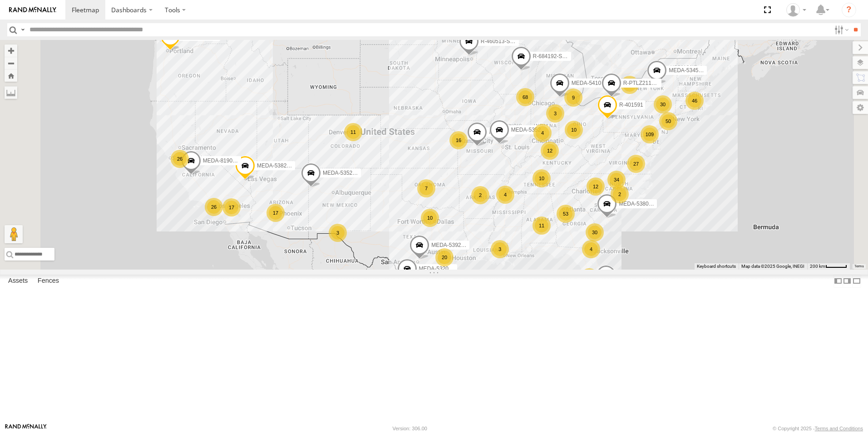 Image resolution: width=868 pixels, height=433 pixels. I want to click on span: MEDA-541010-Roll, so click(595, 83).